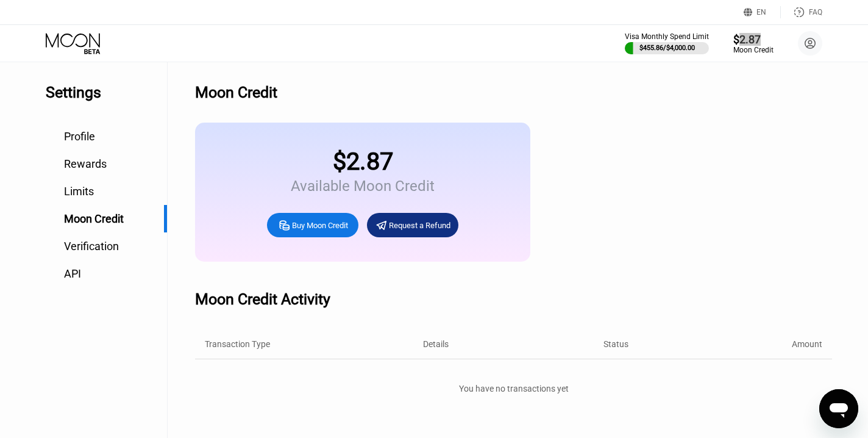 The image size is (868, 438). I want to click on div: Status, so click(615, 344).